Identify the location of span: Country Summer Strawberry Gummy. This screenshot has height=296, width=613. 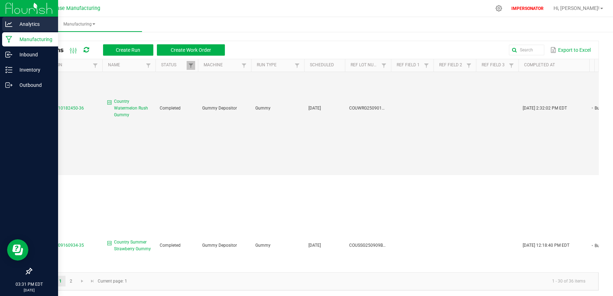
(132, 245).